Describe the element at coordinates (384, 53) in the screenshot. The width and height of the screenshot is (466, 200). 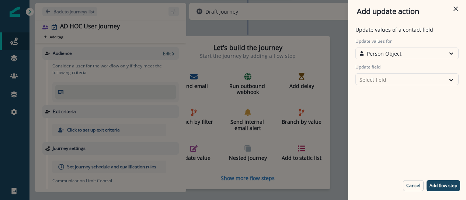
I see `p: Person Object` at that location.